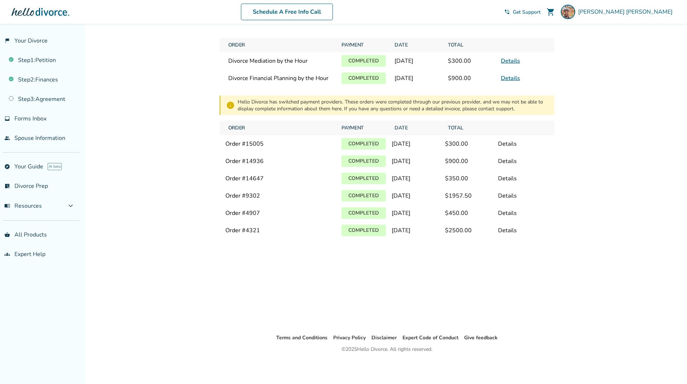 The height and width of the screenshot is (384, 687). Describe the element at coordinates (470, 61) in the screenshot. I see `span: $300.00` at that location.